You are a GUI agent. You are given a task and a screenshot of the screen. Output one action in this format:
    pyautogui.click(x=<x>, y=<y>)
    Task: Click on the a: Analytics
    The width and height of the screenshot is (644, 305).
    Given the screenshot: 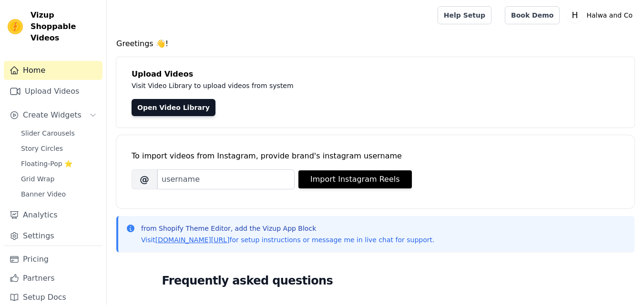 What is the action you would take?
    pyautogui.click(x=53, y=215)
    